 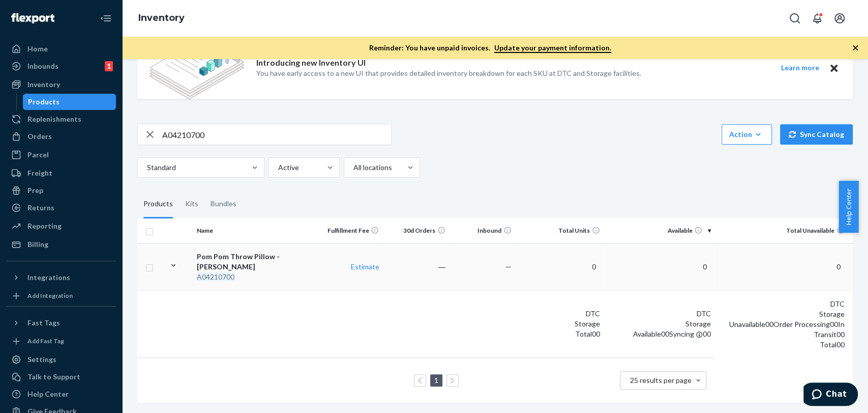 I want to click on button: Sync Catalog, so click(x=816, y=134).